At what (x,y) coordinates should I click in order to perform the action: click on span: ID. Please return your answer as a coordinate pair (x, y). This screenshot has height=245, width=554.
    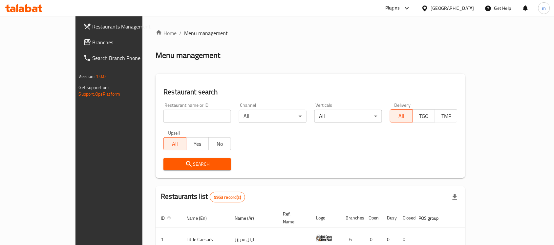
    Looking at the image, I should click on (167, 218).